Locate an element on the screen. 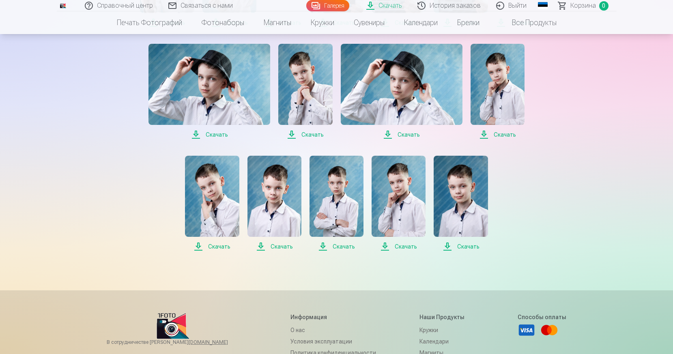 The height and width of the screenshot is (354, 673). font: Галерея is located at coordinates (334, 6).